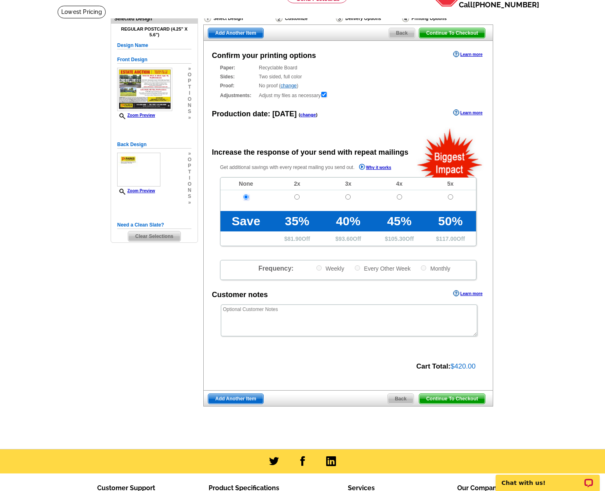 The width and height of the screenshot is (605, 491). Describe the element at coordinates (276, 268) in the screenshot. I see `span: Frequency:` at that location.